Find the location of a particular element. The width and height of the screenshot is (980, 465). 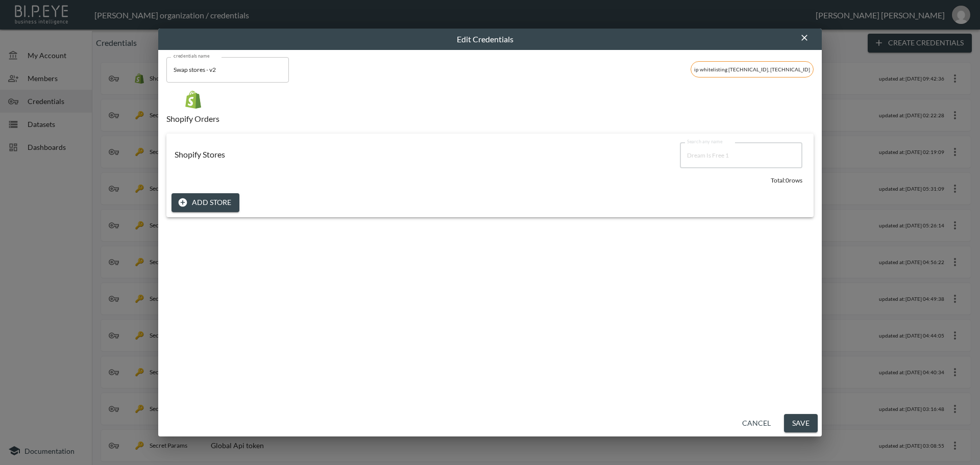

button: Cancel is located at coordinates (756, 424).